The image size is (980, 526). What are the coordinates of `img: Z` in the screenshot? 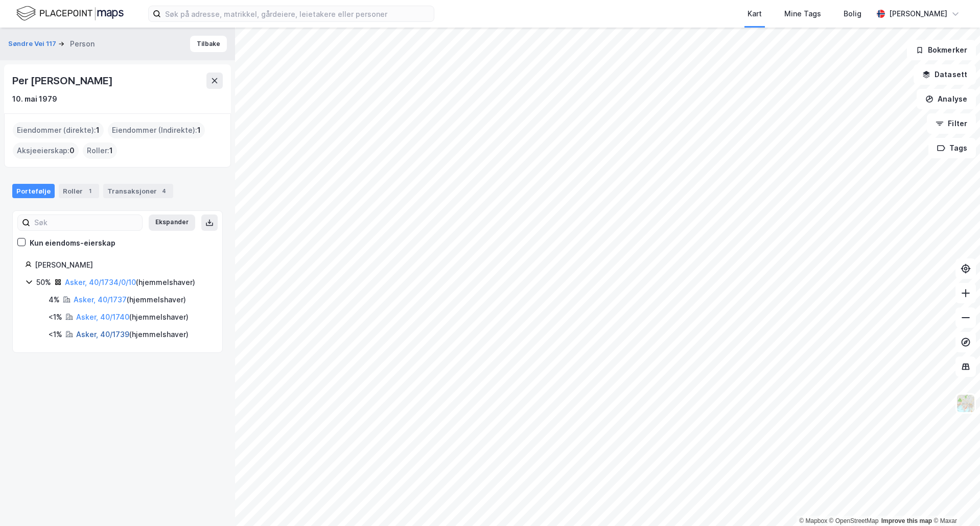 It's located at (965, 404).